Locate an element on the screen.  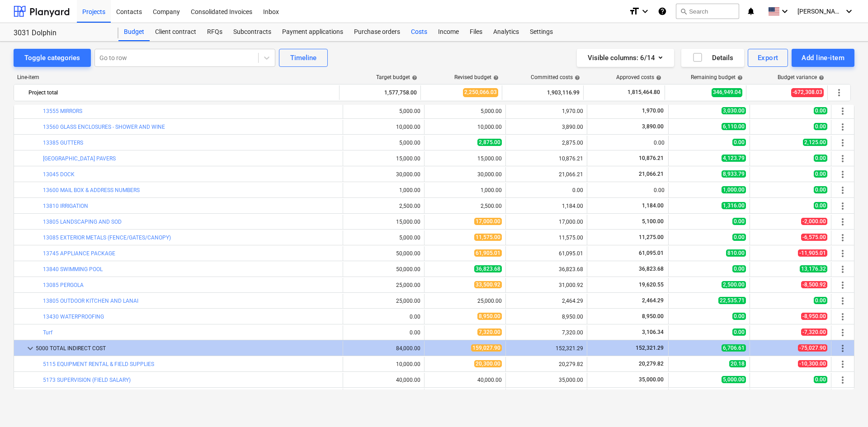
a: 13745 APPLIANCE PACKAGE is located at coordinates (79, 253).